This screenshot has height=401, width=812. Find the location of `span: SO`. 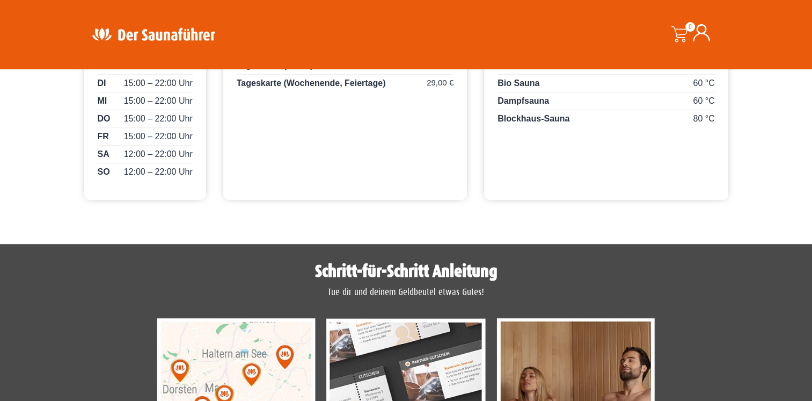

span: SO is located at coordinates (104, 172).